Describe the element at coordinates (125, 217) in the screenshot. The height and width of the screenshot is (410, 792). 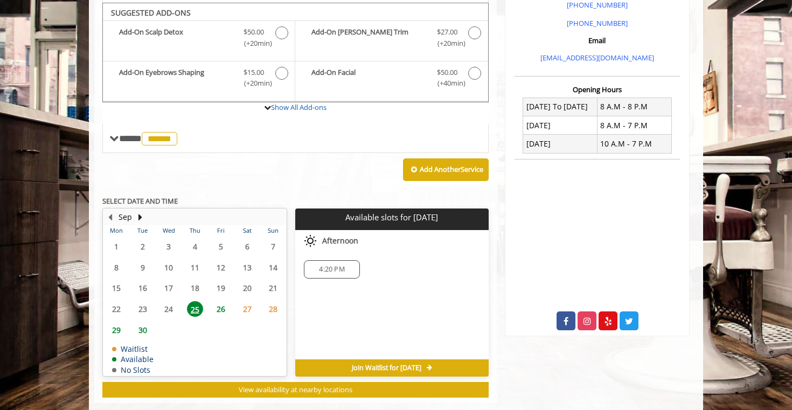
I see `button: Sep` at that location.